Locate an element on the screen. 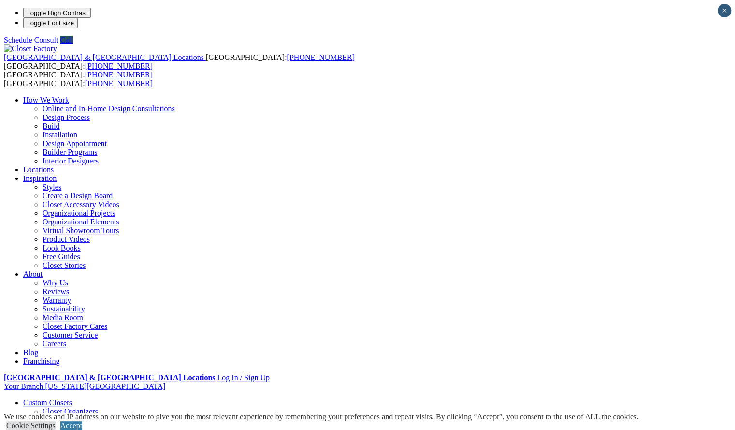 The image size is (735, 430). span: Toggle Font size is located at coordinates (50, 23).